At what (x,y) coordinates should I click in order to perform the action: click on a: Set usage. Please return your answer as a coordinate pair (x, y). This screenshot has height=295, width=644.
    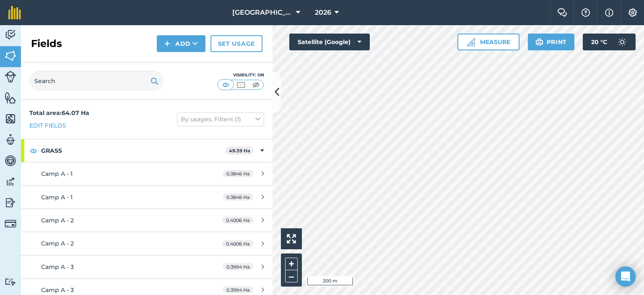
    Looking at the image, I should click on (237, 44).